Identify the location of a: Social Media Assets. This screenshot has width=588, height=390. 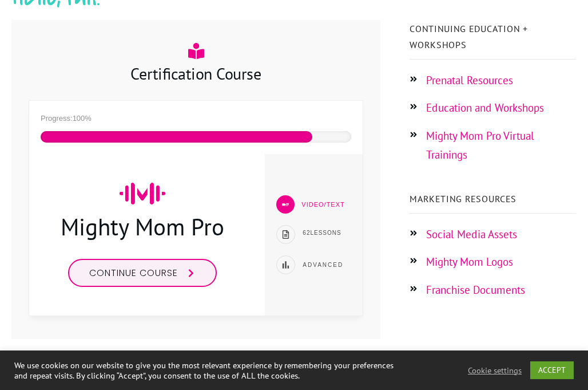
(471, 234).